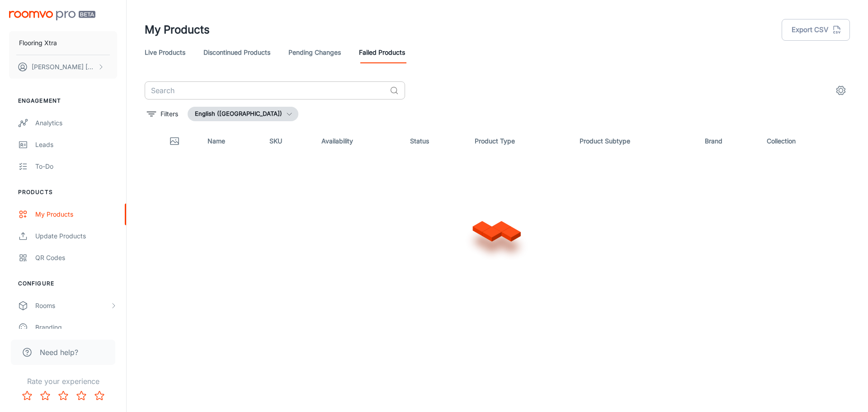  Describe the element at coordinates (59, 352) in the screenshot. I see `span: Need help?` at that location.